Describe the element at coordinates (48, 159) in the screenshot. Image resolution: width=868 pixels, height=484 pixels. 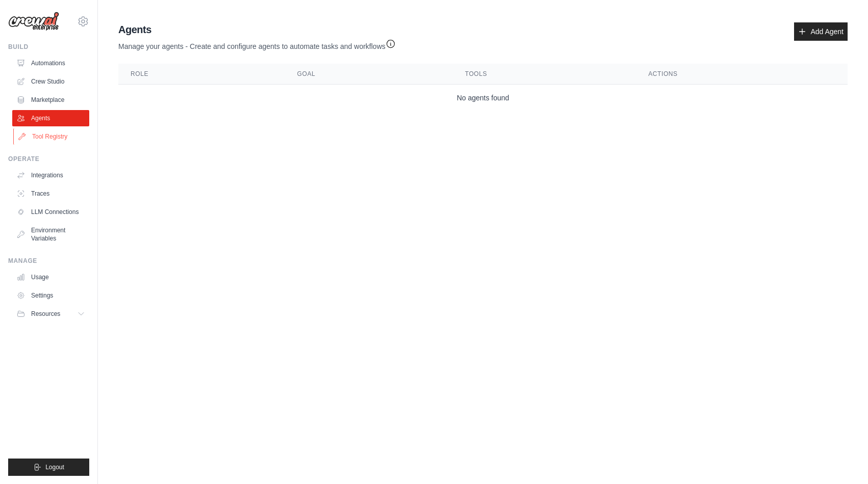
I see `div: Operate` at that location.